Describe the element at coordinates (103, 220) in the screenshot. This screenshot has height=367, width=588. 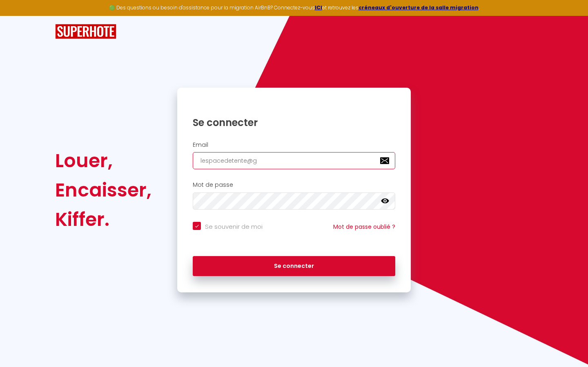
I see `div: Kiffer.` at that location.